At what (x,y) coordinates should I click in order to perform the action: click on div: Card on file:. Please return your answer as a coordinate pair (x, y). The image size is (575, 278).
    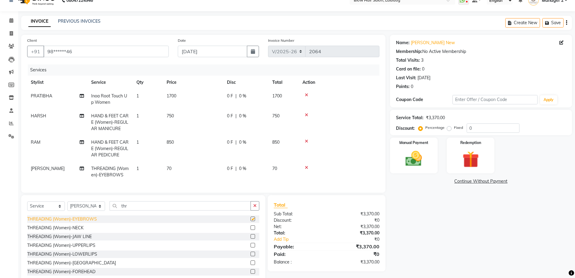
    Looking at the image, I should click on (409, 69).